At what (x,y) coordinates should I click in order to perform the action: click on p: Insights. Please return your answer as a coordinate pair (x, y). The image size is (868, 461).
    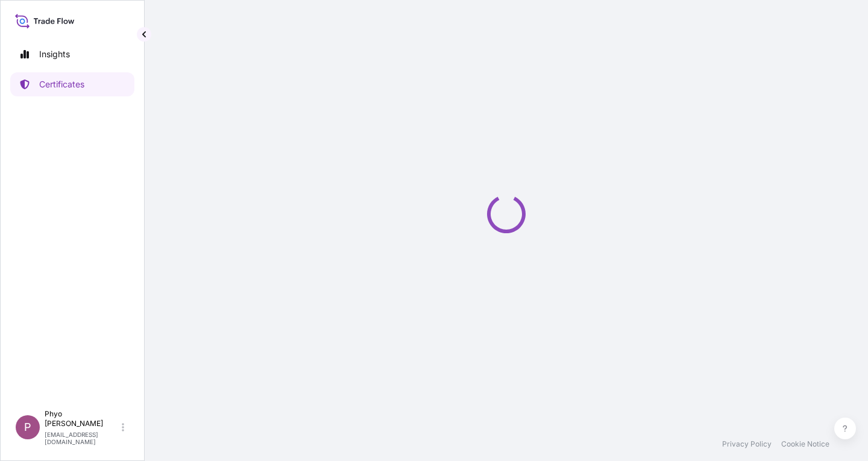
    Looking at the image, I should click on (54, 54).